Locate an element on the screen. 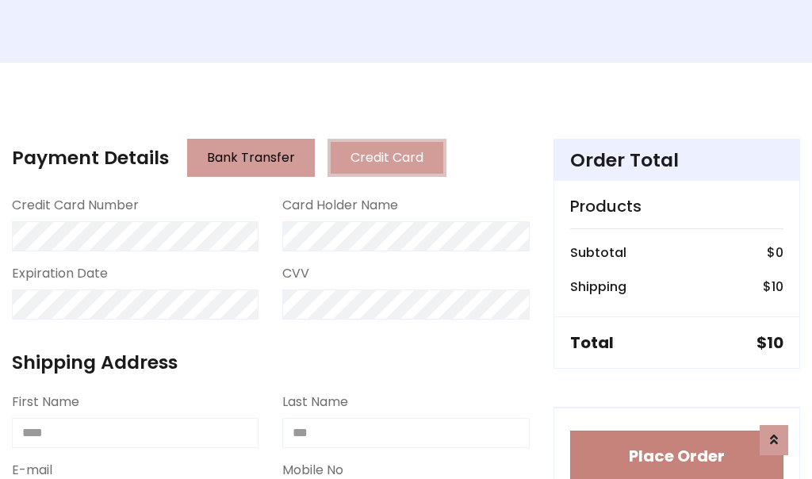 The image size is (812, 479). button: Credit Card is located at coordinates (387, 158).